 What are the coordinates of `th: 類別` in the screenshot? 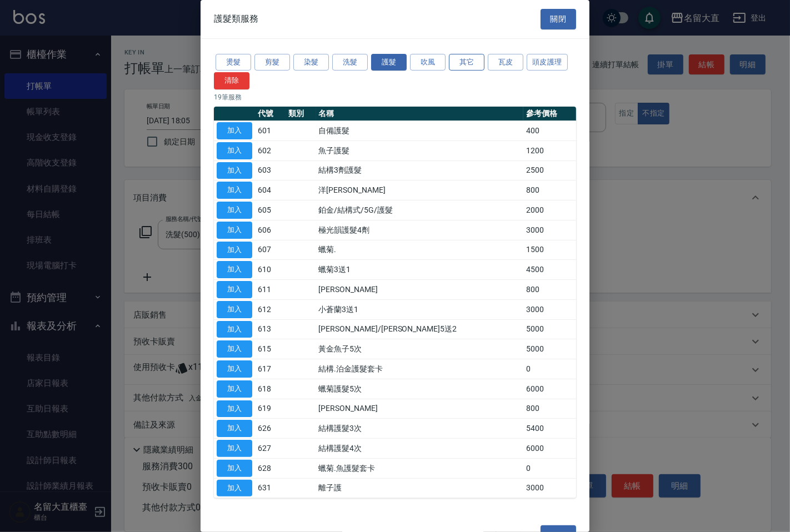 It's located at (300, 114).